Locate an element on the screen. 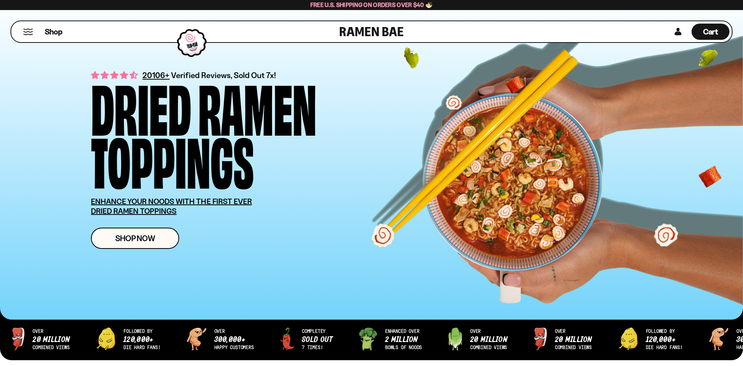 The height and width of the screenshot is (366, 743). button: Mobile Menu Trigger is located at coordinates (28, 32).